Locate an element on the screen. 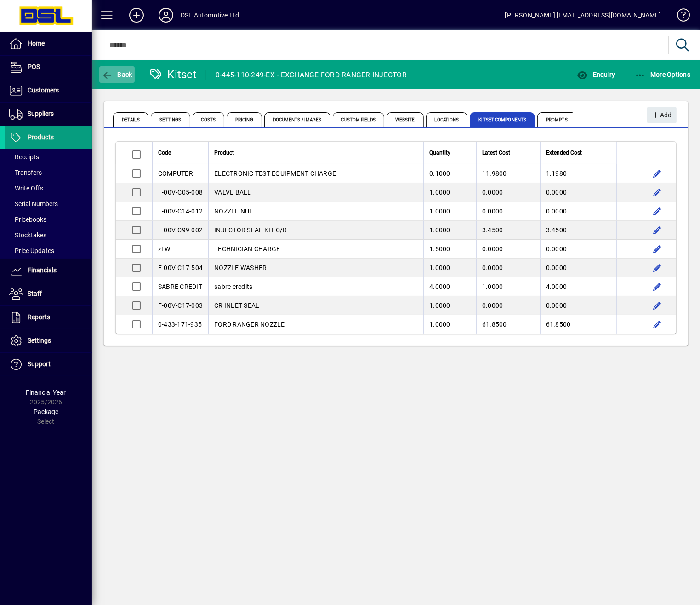 The width and height of the screenshot is (700, 605). span: Products is located at coordinates (41, 137).